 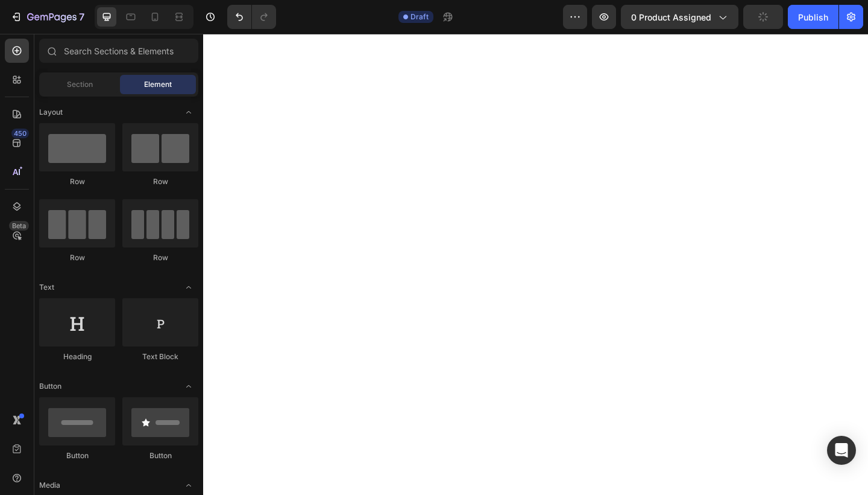 I want to click on span: Button, so click(x=50, y=386).